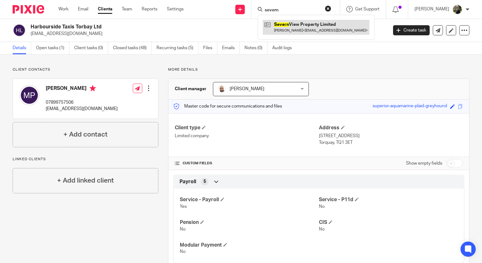 This screenshot has width=482, height=263. Describe the element at coordinates (388, 200) in the screenshot. I see `h4: Service - P11d` at that location.